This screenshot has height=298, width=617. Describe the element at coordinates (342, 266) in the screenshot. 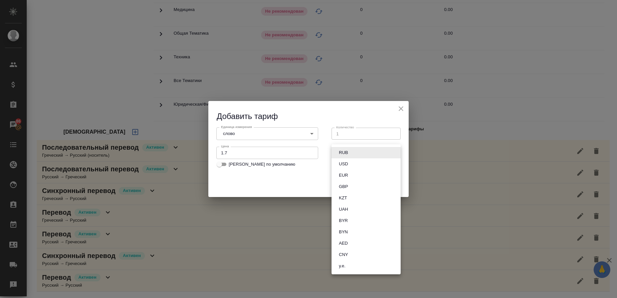

I see `button: у.е.` at that location.